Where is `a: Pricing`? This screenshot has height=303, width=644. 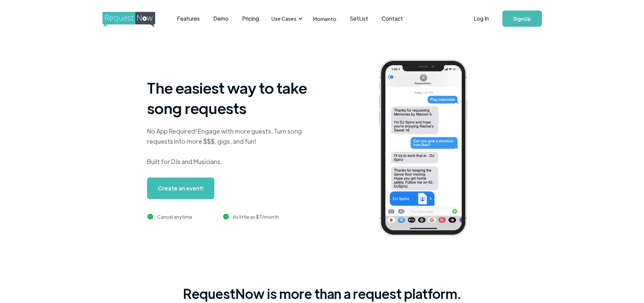
a: Pricing is located at coordinates (250, 18).